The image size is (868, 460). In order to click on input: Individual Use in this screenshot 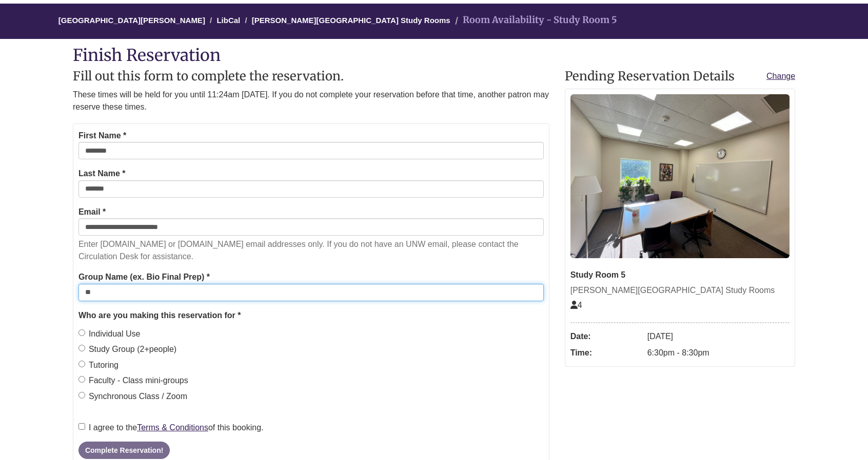, I will do `click(82, 332)`.